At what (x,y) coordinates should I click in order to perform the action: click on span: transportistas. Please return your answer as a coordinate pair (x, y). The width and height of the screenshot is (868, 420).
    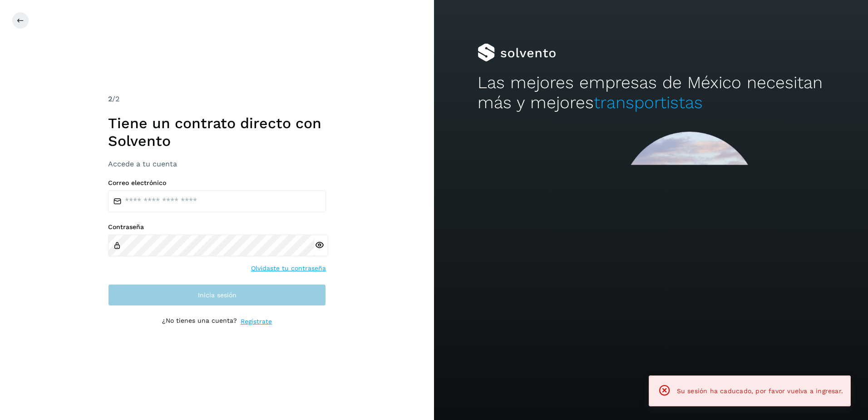
    Looking at the image, I should click on (648, 102).